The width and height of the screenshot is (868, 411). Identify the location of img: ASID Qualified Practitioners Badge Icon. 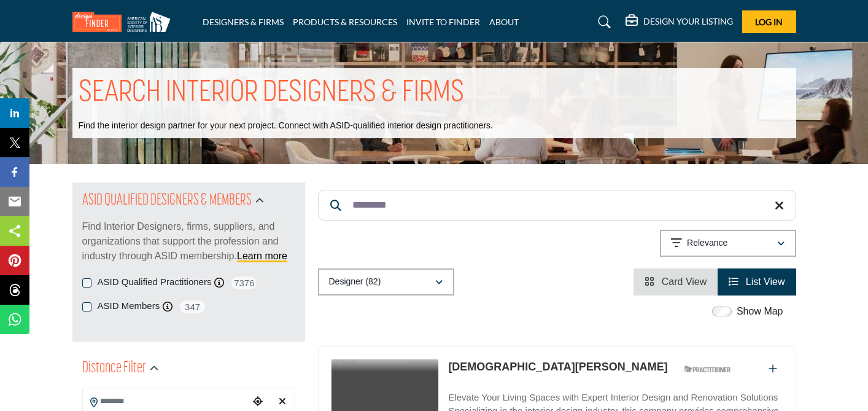
(707, 369).